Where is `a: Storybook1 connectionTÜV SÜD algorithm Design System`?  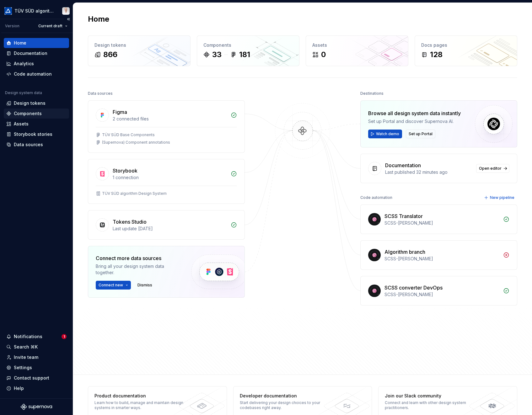 a: Storybook1 connectionTÜV SÜD algorithm Design System is located at coordinates (166, 181).